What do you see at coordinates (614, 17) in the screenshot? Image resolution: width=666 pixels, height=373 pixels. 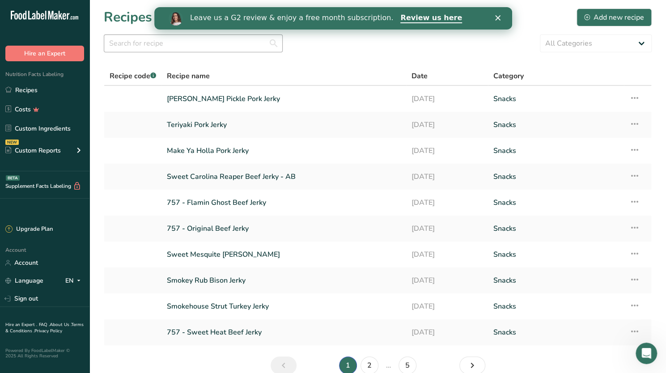 I see `div: Add new recipe` at bounding box center [614, 17].